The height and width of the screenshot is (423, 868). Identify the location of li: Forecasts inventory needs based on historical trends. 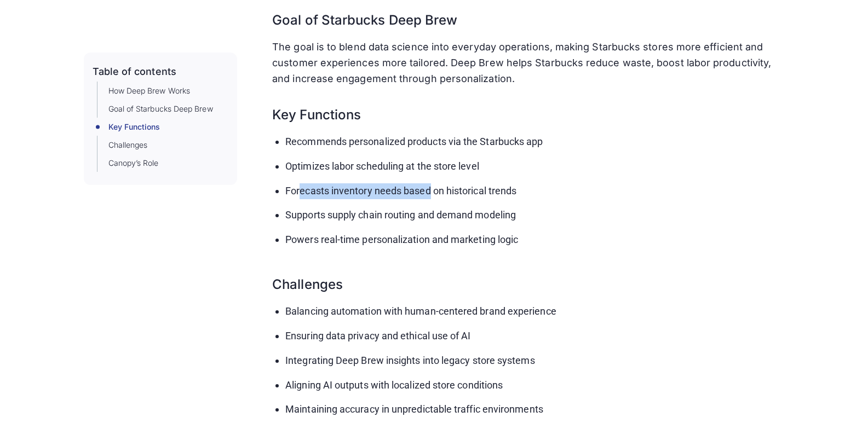
(535, 191).